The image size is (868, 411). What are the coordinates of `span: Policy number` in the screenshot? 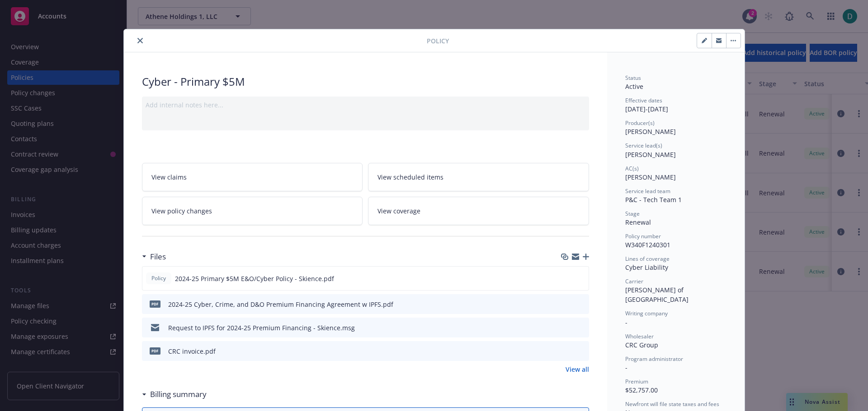 It's located at (643, 236).